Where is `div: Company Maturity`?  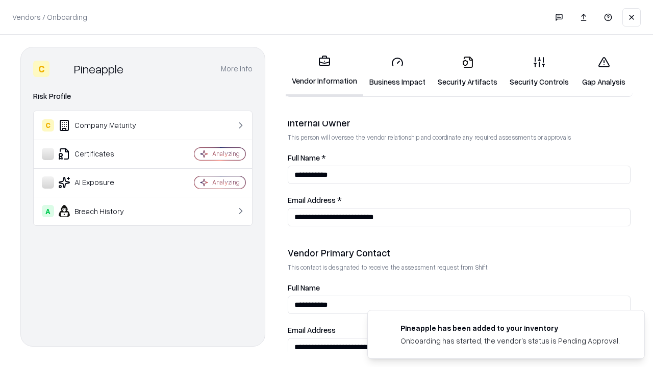 div: Company Maturity is located at coordinates (103, 125).